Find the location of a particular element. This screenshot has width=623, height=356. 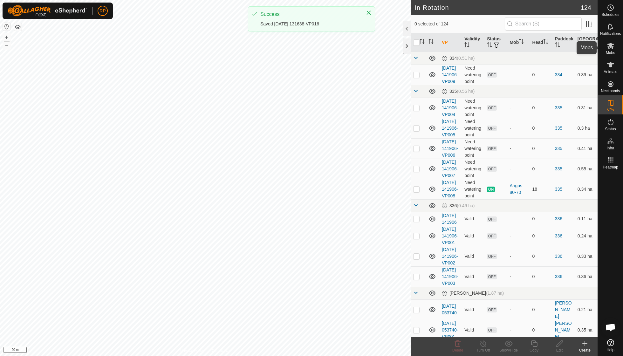

img: Gallagher Logo is located at coordinates (47, 11).